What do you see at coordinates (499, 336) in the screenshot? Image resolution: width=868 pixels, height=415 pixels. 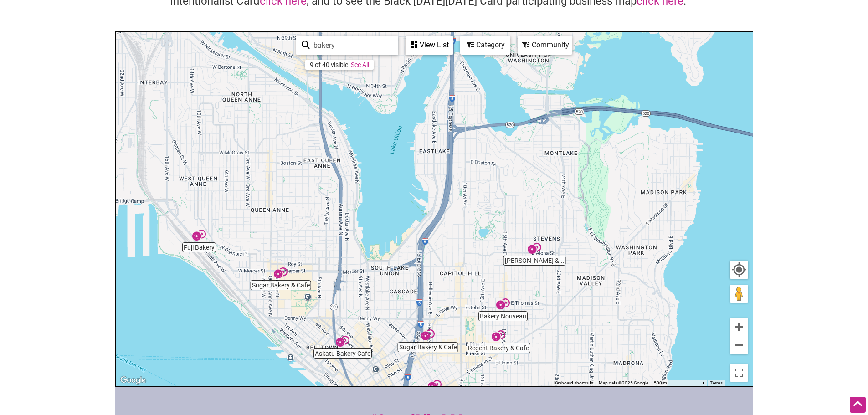 I see `div: Regent Bakery & Cafe` at bounding box center [499, 336].